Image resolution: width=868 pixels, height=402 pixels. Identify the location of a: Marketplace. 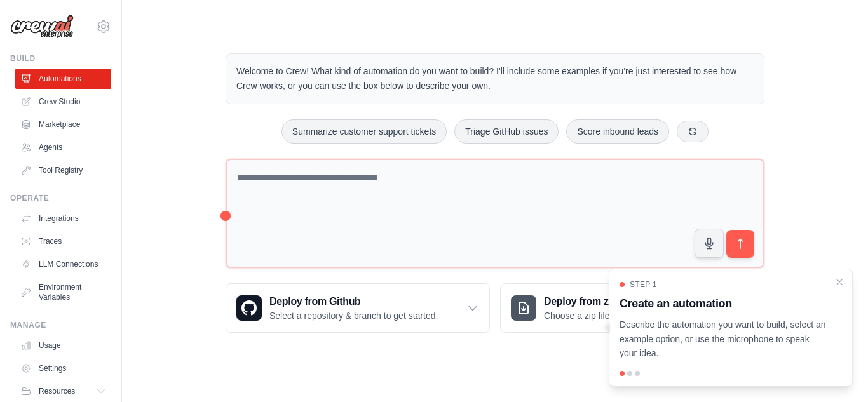
(63, 125).